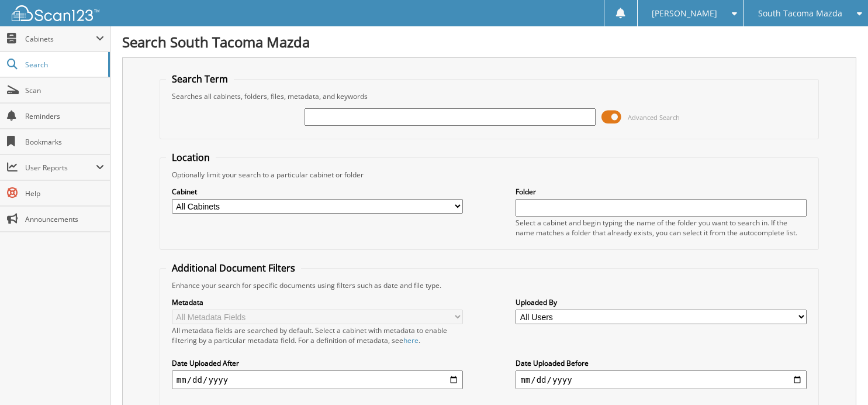  I want to click on span: South Tacoma Mazda, so click(801, 13).